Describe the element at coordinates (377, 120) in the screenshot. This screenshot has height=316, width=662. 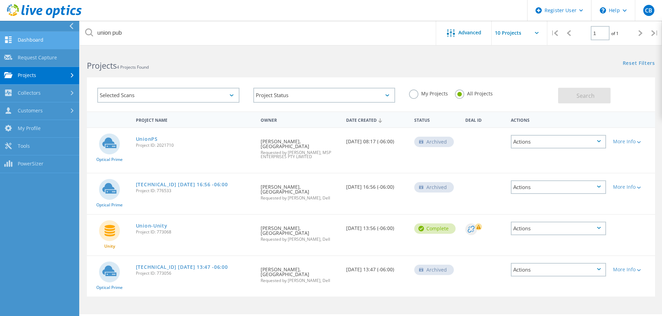
I see `div: Date Created` at that location.